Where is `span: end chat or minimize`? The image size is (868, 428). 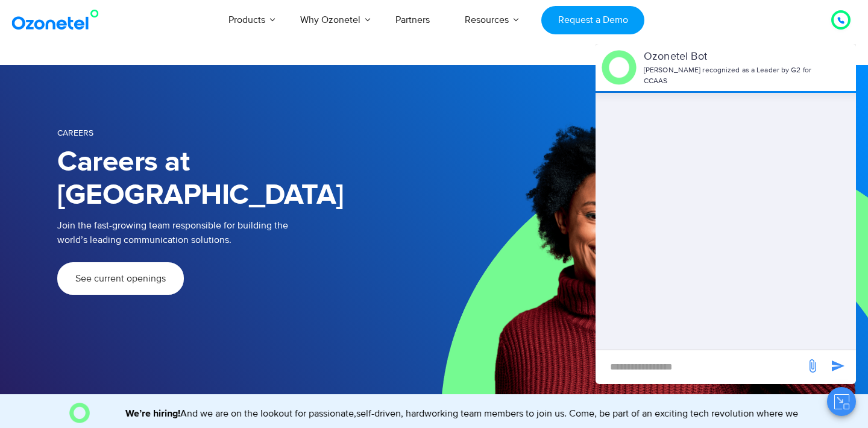
span: end chat or minimize is located at coordinates (823, 68).